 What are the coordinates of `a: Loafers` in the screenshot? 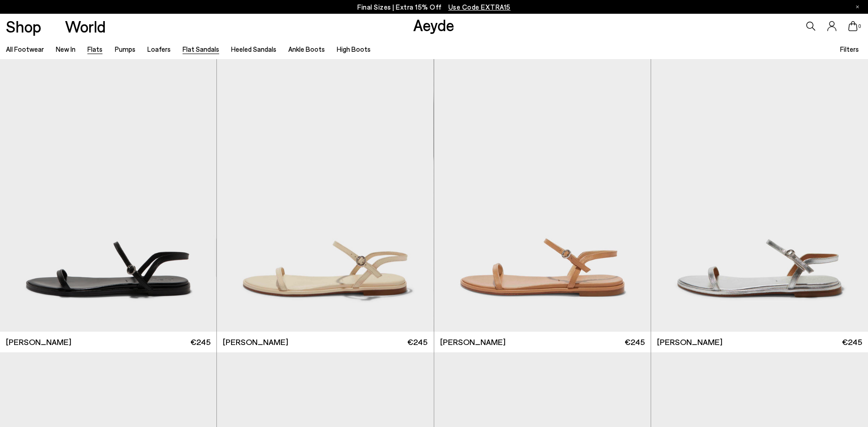 It's located at (159, 49).